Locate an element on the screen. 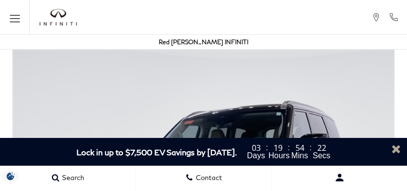  span: 03 is located at coordinates (256, 148).